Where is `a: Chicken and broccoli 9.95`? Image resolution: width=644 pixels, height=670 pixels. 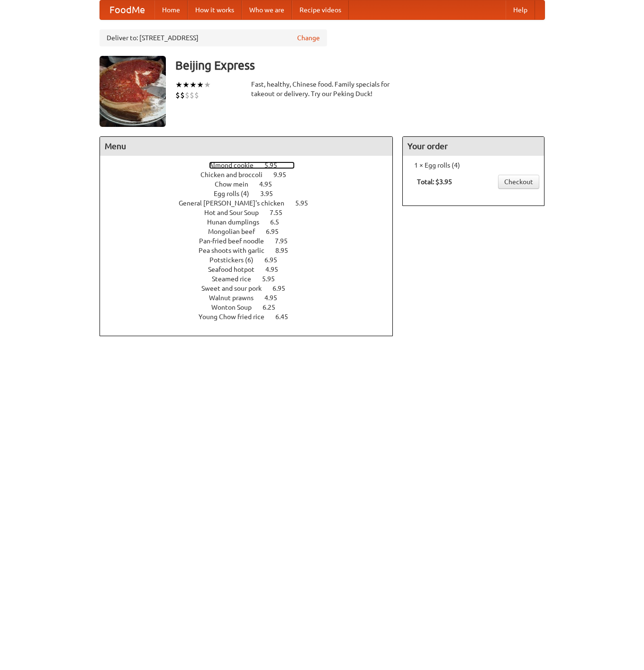 a: Chicken and broccoli 9.95 is located at coordinates (252, 175).